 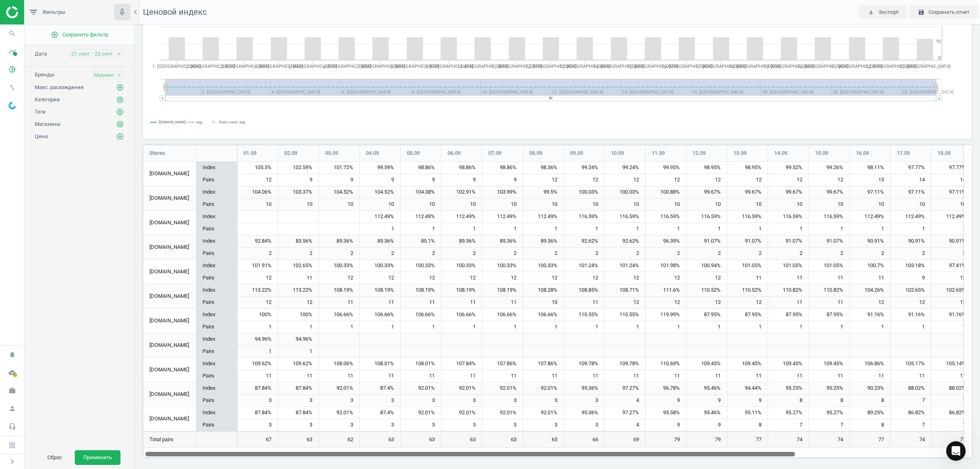 What do you see at coordinates (250, 153) in the screenshot?
I see `span: 01.09` at bounding box center [250, 153].